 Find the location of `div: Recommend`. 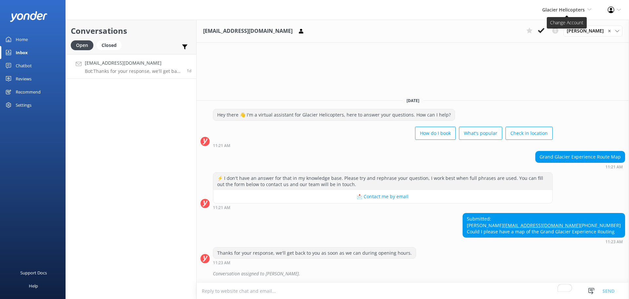

div: Recommend is located at coordinates (28, 92).